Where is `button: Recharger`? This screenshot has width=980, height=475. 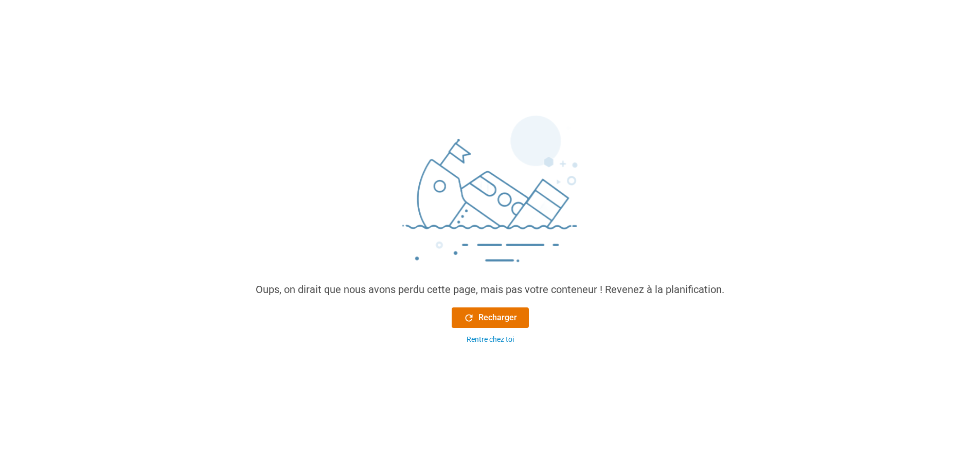
button: Recharger is located at coordinates (490, 318).